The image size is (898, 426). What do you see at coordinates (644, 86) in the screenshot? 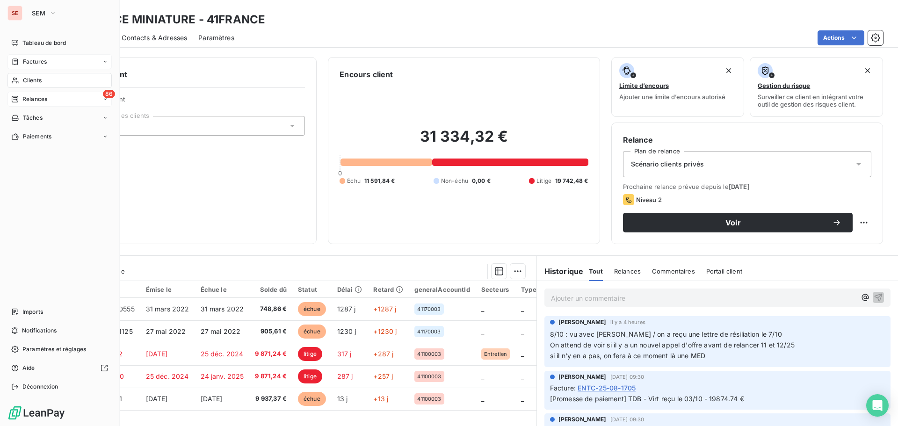
I see `span: Limite d’encours` at bounding box center [644, 86].